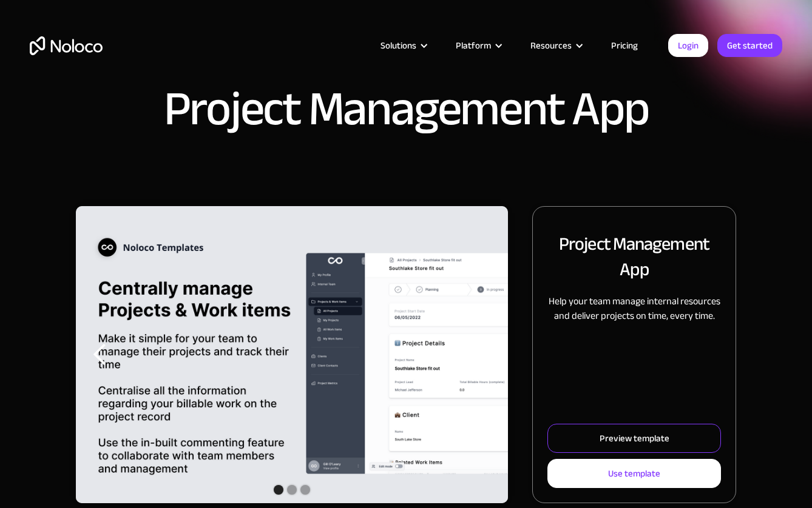 The height and width of the screenshot is (508, 812). What do you see at coordinates (484, 355) in the screenshot?
I see `div: next slide` at bounding box center [484, 355].